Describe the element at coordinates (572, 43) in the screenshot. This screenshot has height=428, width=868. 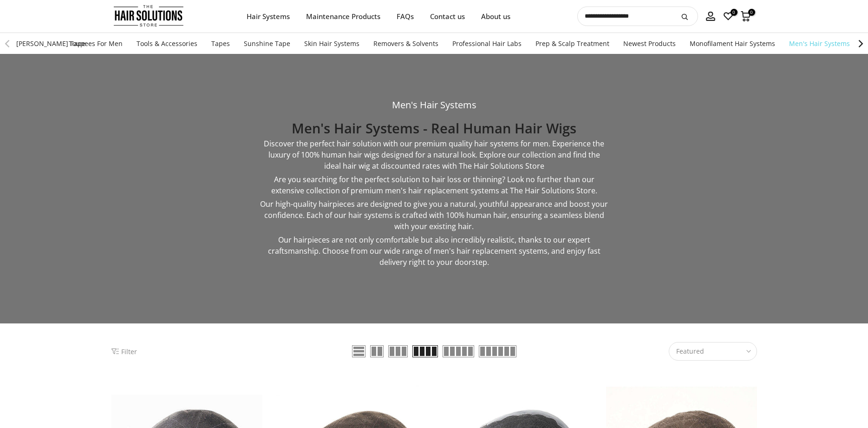
I see `a: Prep & Scalp Treatment` at that location.